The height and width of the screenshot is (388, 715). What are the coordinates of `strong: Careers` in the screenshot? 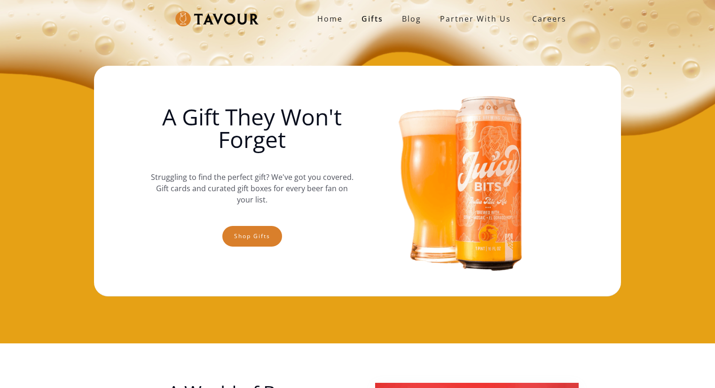 It's located at (549, 19).